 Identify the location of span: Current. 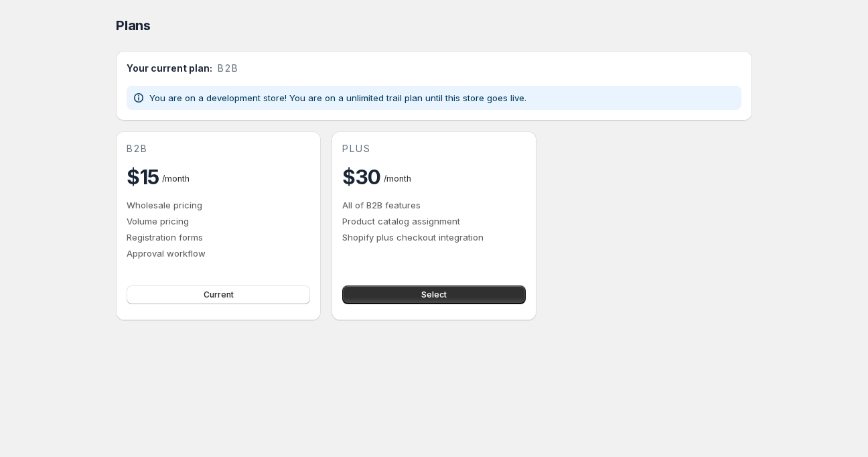
(218, 294).